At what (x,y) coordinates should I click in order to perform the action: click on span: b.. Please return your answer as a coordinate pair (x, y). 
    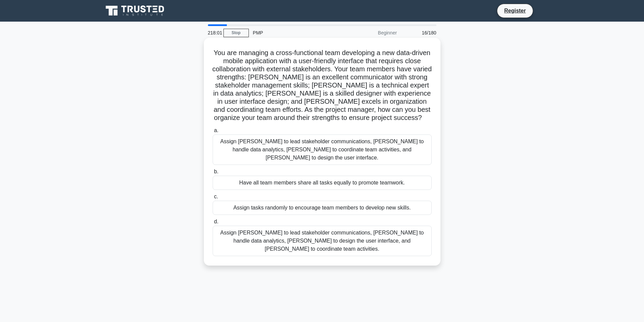
    Looking at the image, I should click on (216, 171).